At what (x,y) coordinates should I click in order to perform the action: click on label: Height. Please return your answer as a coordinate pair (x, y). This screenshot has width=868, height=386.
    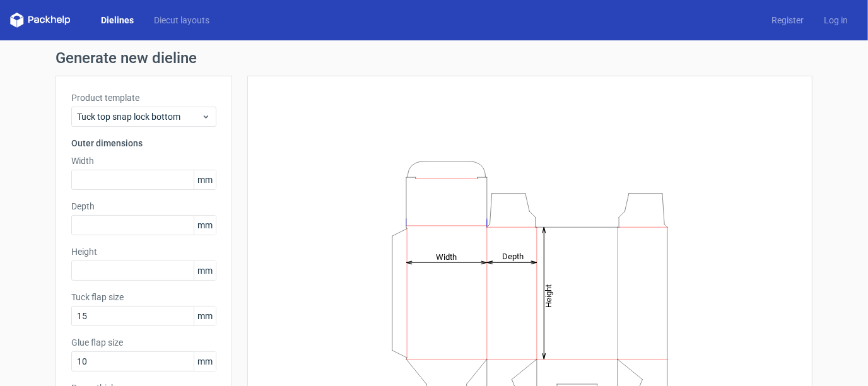
    Looking at the image, I should click on (144, 252).